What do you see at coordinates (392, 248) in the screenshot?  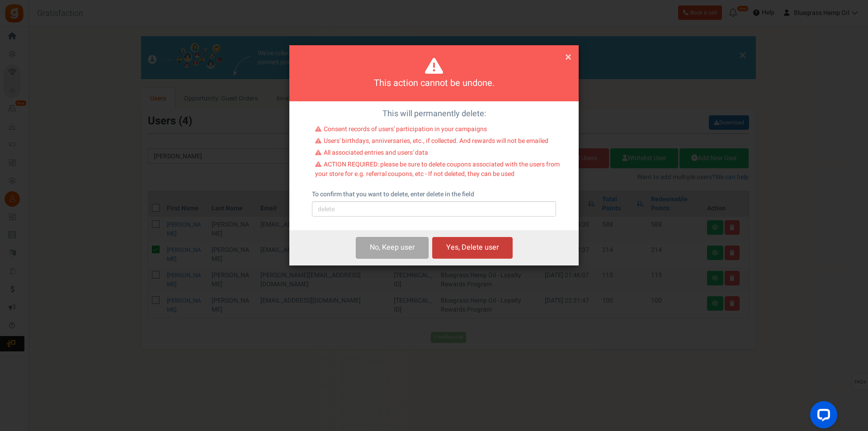 I see `button: No, Keep user` at bounding box center [392, 248].